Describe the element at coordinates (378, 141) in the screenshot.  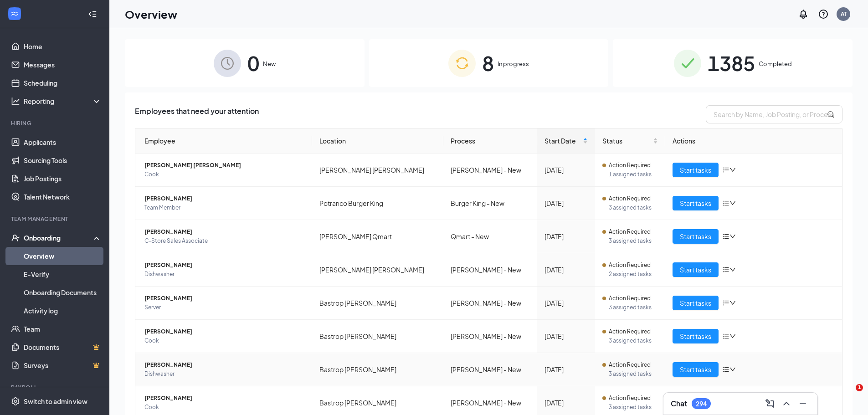
I see `th: Location` at that location.